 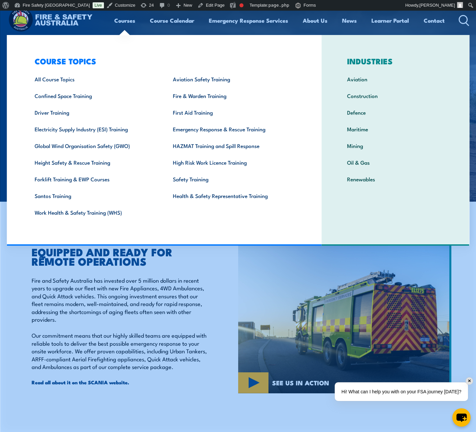 I want to click on a: Electricity Supply Industry (ESI) Training, so click(x=93, y=129).